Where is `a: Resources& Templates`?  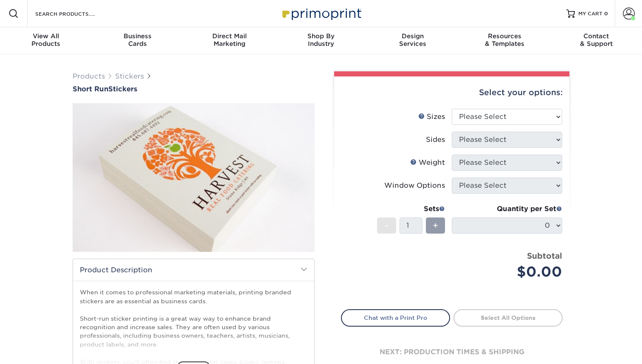
a: Resources& Templates is located at coordinates (505, 41).